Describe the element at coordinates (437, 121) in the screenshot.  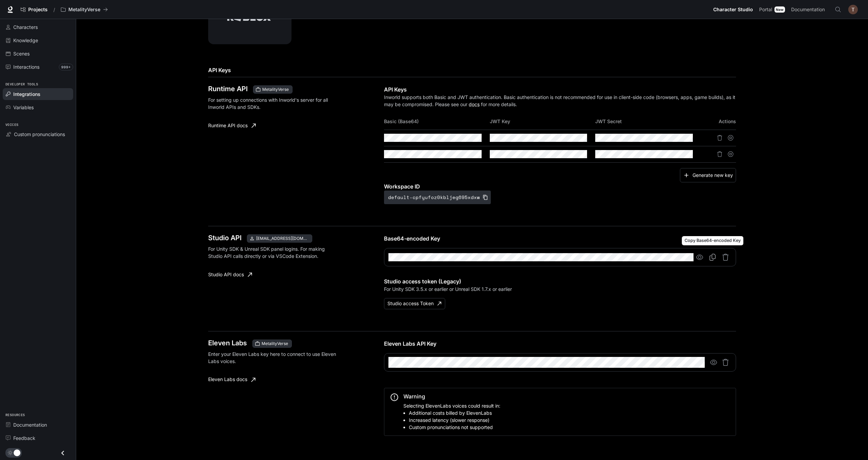
I see `th: Basic (Base64)` at that location.